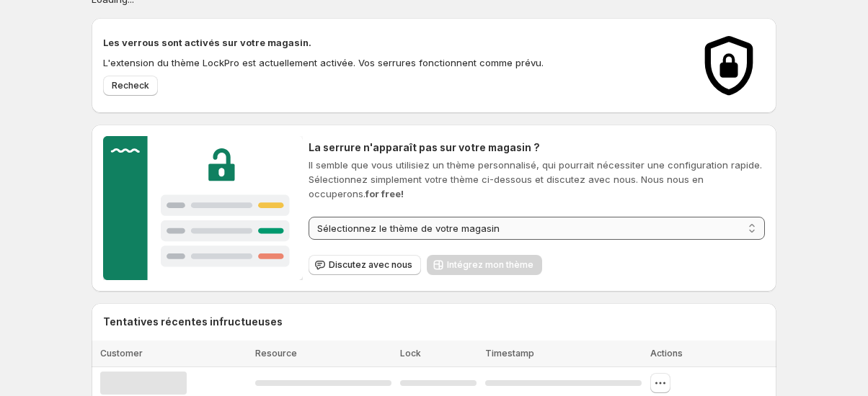 The height and width of the screenshot is (396, 868). Describe the element at coordinates (384, 194) in the screenshot. I see `strong: for free!` at that location.